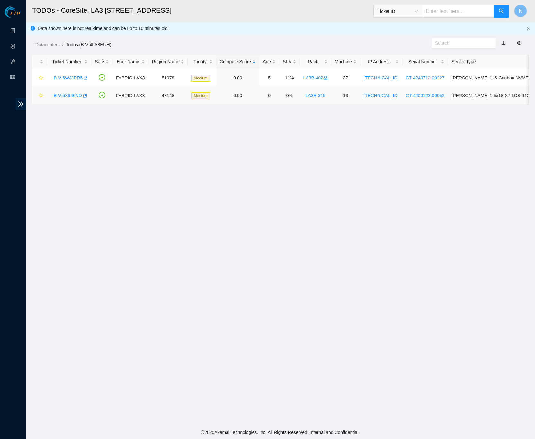 Image resolution: width=535 pixels, height=439 pixels. What do you see at coordinates (168, 96) in the screenshot?
I see `td: 48148` at bounding box center [168, 96].